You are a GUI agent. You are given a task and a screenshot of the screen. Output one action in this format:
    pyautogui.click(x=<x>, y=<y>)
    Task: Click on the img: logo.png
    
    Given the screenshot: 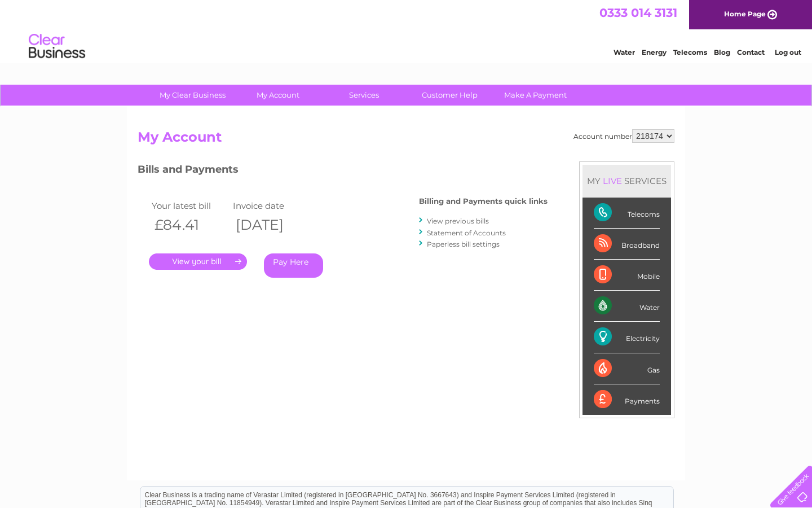 What is the action you would take?
    pyautogui.click(x=57, y=46)
    